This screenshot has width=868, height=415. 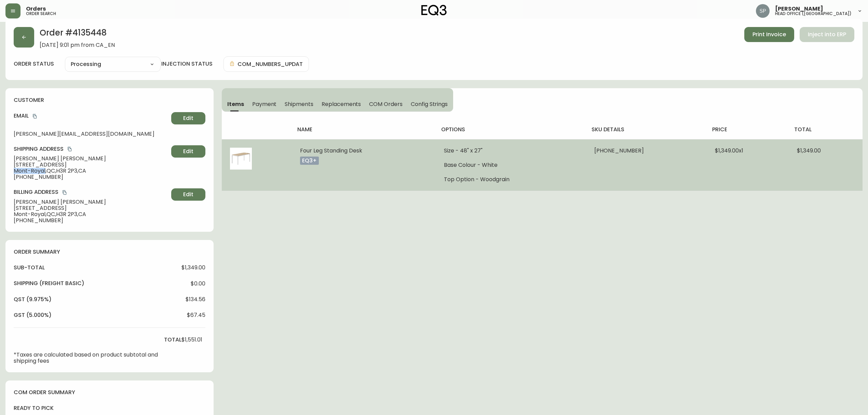 What do you see at coordinates (510, 166) in the screenshot?
I see `li: Base Colour - White` at bounding box center [510, 166].